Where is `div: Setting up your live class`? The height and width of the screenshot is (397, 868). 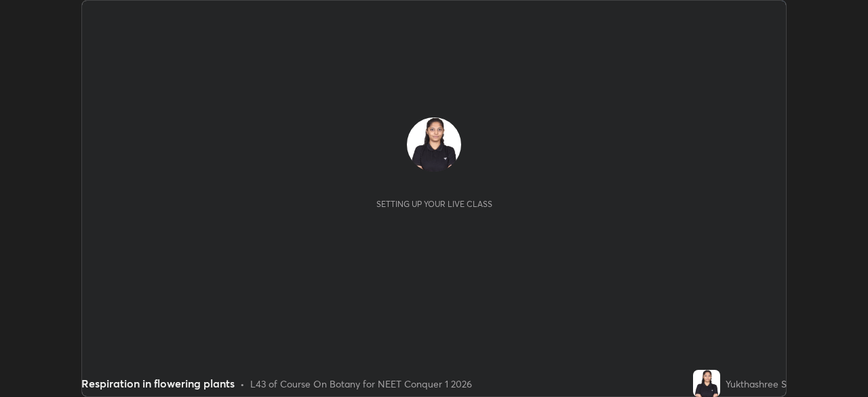 div: Setting up your live class is located at coordinates (434, 203).